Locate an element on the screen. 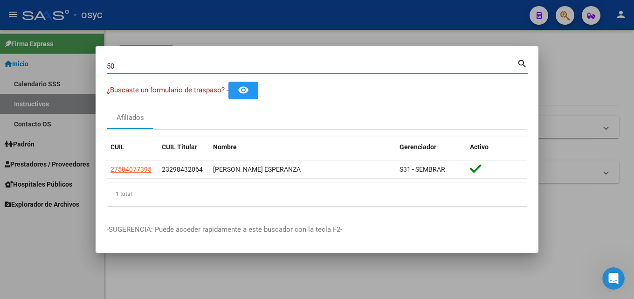 This screenshot has width=634, height=299. datatable-header-cell: Nombre is located at coordinates (303, 147).